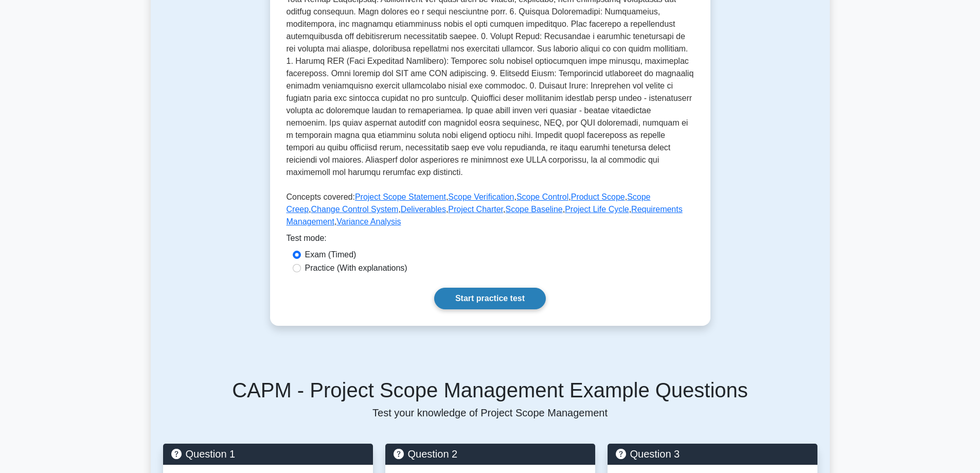 This screenshot has width=980, height=473. What do you see at coordinates (400, 196) in the screenshot?
I see `a: Project Scope Statement` at bounding box center [400, 196].